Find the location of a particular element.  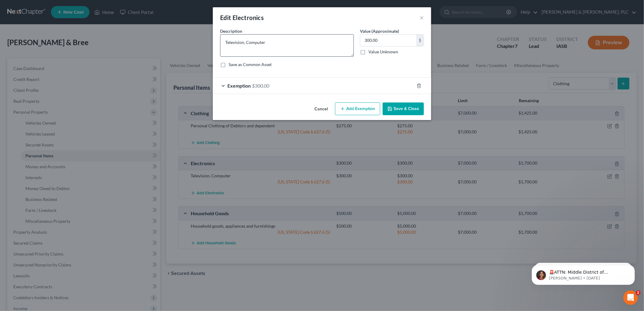

button: Cancel is located at coordinates (321, 109).